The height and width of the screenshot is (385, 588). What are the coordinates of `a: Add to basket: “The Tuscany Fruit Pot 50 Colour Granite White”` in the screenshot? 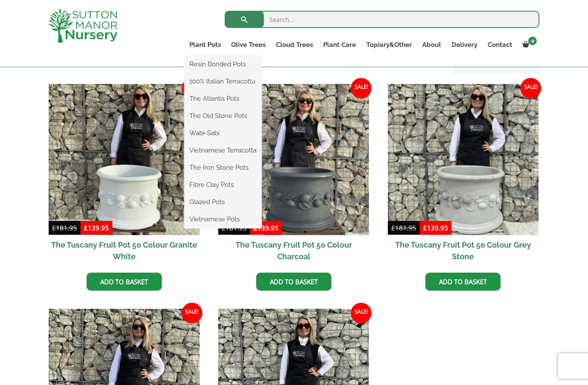 It's located at (124, 282).